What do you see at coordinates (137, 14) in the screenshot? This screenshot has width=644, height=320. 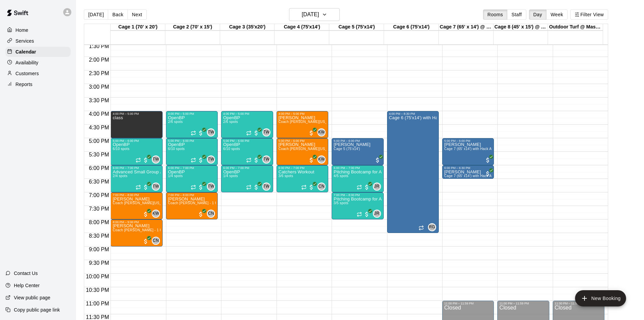 I see `button: Next` at bounding box center [137, 14].